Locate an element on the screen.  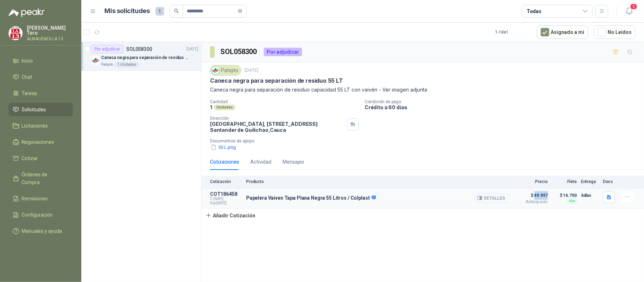
img: Logo peakr is located at coordinates (27, 13).